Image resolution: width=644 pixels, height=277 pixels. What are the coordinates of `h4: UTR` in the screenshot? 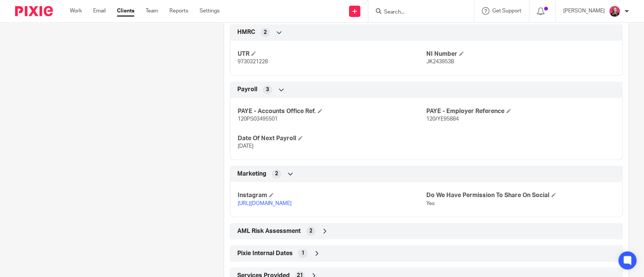 It's located at (332, 54).